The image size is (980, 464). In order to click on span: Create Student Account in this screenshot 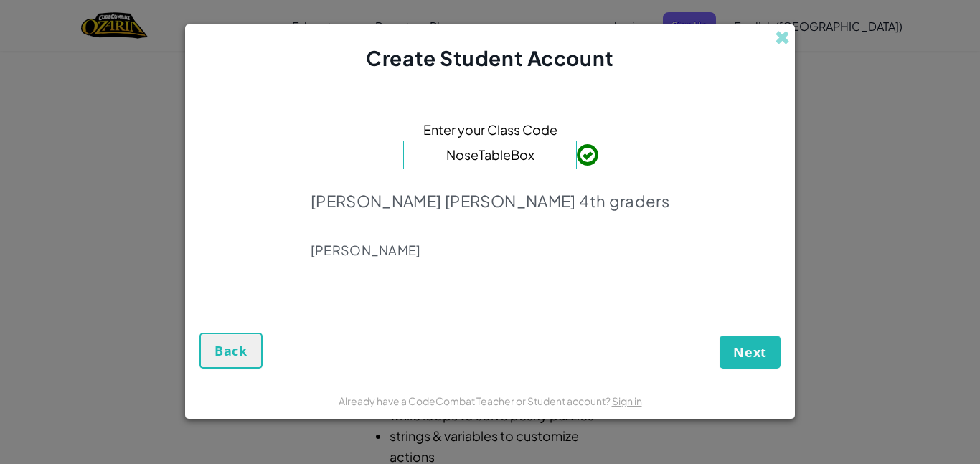, I will do `click(489, 58)`.